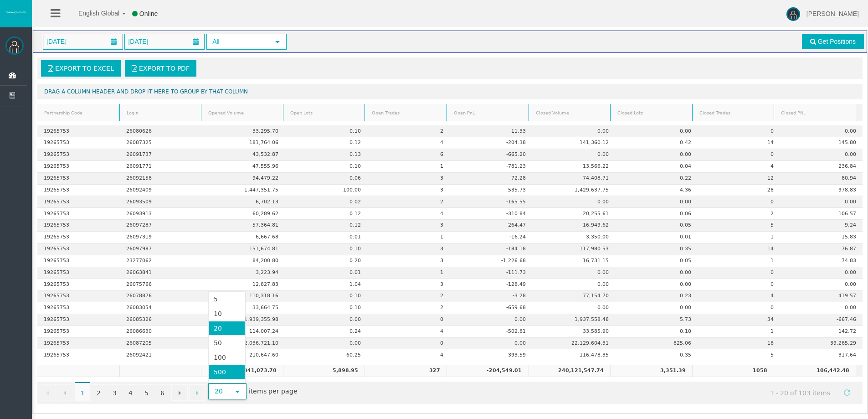  I want to click on td: 12,827.83, so click(243, 284).